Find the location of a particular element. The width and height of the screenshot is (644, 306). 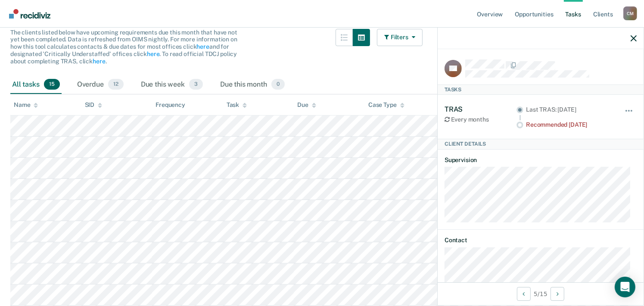

div: TRAS is located at coordinates (481, 109).